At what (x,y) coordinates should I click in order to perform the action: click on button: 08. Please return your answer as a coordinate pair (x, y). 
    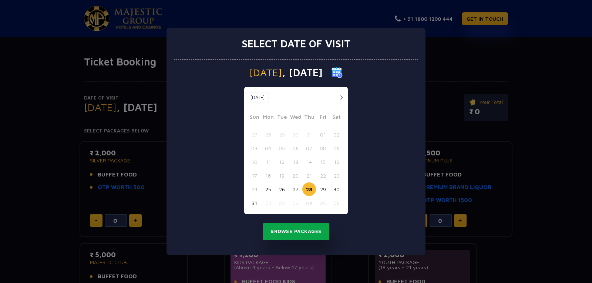
    Looking at the image, I should click on (323, 148).